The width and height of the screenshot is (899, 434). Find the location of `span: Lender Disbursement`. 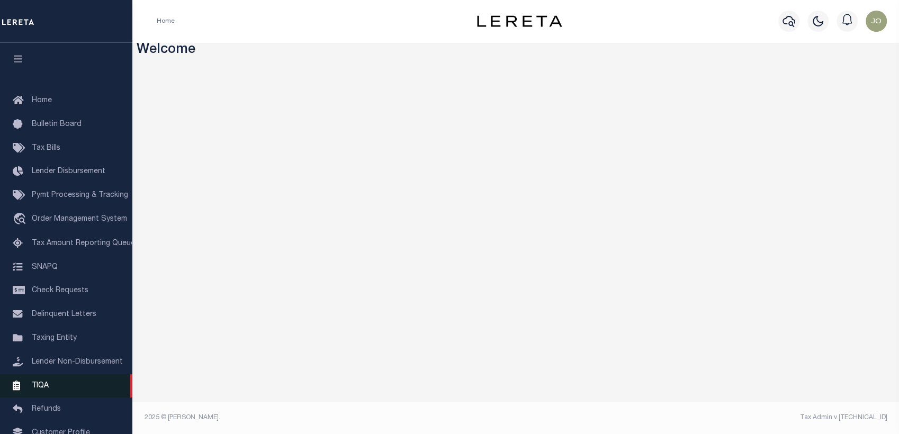

span: Lender Disbursement is located at coordinates (68, 172).